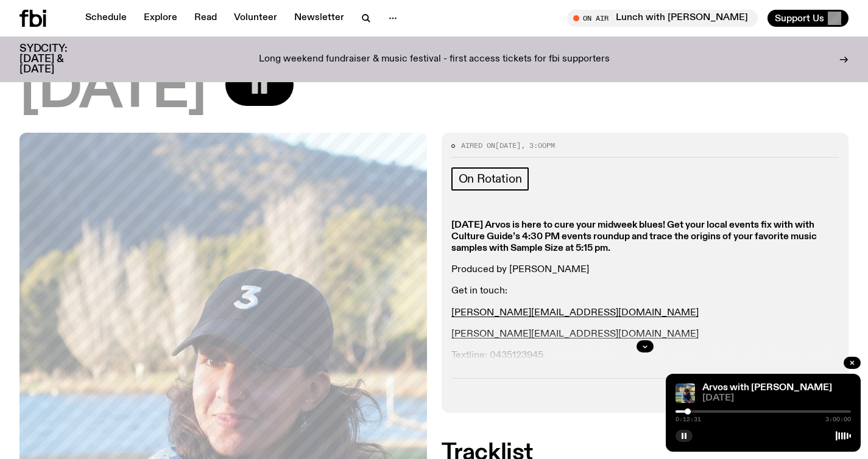 This screenshot has width=868, height=459. What do you see at coordinates (491, 179) in the screenshot?
I see `span: On Rotation` at bounding box center [491, 179].